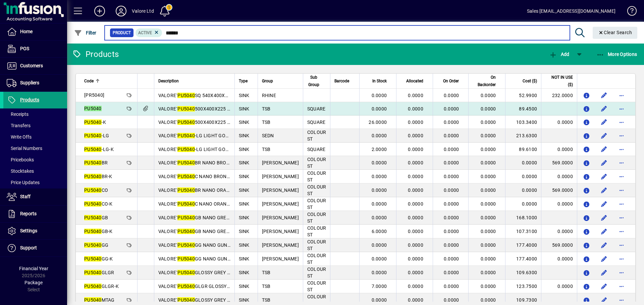 Image resolution: width=644 pixels, height=305 pixels. What do you see at coordinates (35, 66) in the screenshot?
I see `a: Customers` at bounding box center [35, 66].